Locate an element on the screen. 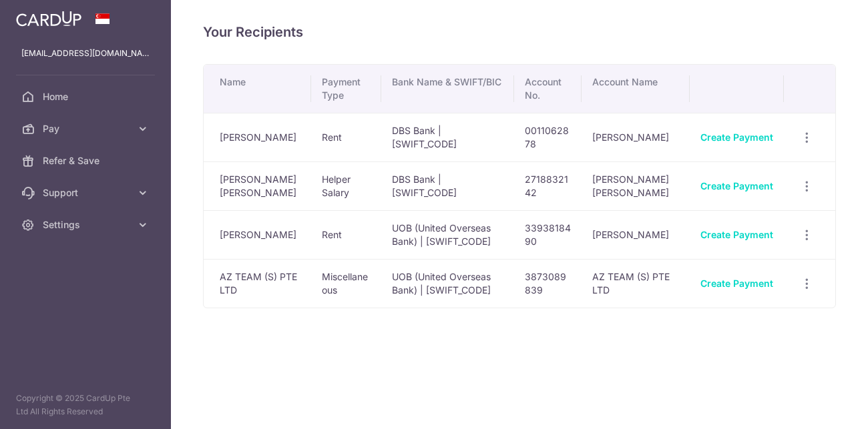 Image resolution: width=868 pixels, height=429 pixels. th: Account Name is located at coordinates (636, 89).